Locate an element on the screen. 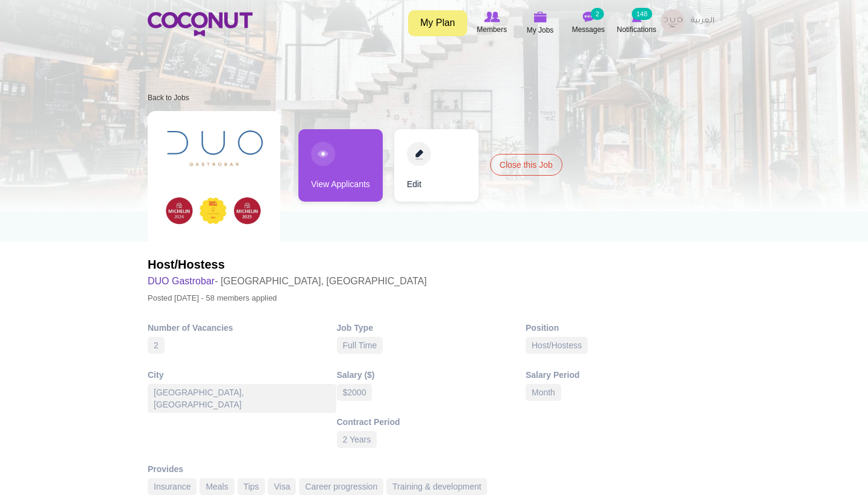  a: Messages Messages 2 is located at coordinates (589, 23).